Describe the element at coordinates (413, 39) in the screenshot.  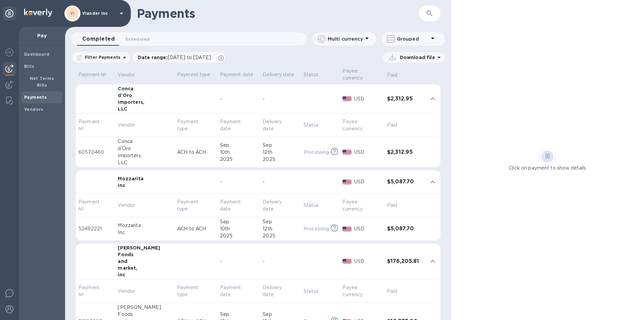
I see `p: Grouped` at that location.